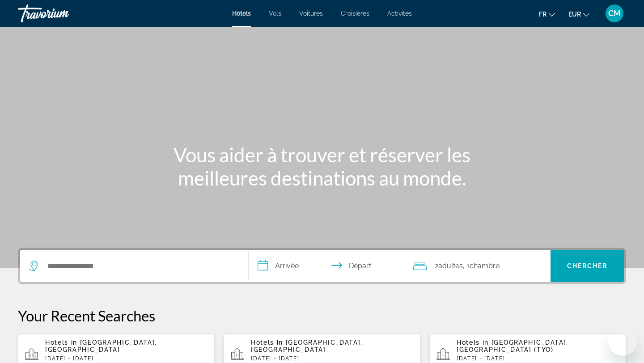 The height and width of the screenshot is (363, 644). Describe the element at coordinates (311, 14) in the screenshot. I see `span: Voitures` at that location.